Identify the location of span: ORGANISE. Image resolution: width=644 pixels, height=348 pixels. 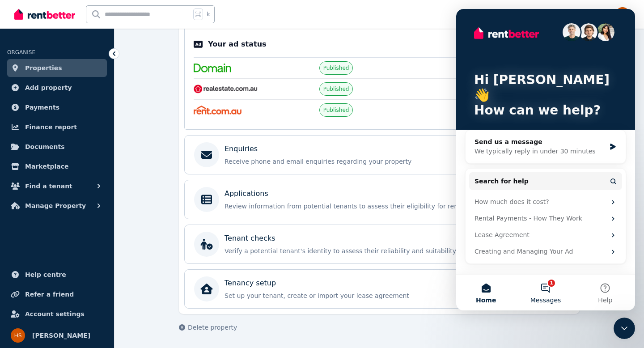
(21, 52).